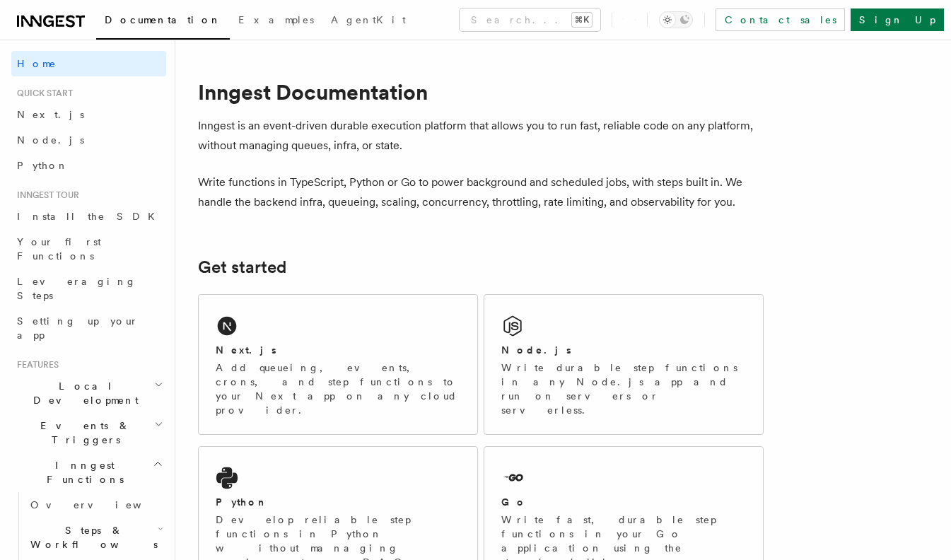  I want to click on span: Examples, so click(276, 20).